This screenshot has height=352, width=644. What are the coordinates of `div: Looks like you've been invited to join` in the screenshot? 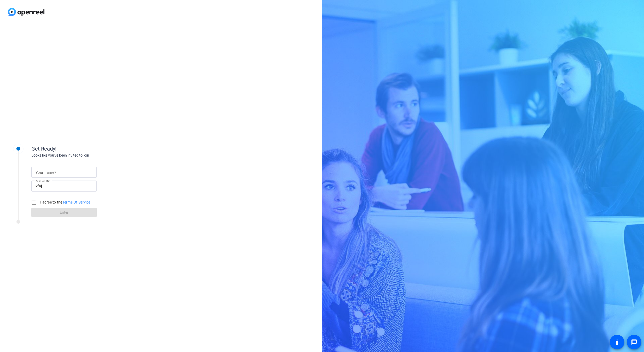 It's located at (84, 155).